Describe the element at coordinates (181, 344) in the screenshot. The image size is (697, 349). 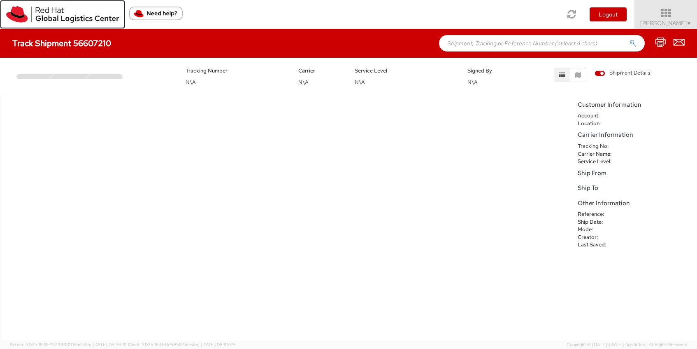
I see `span: Client: 2025.18.0-0e69584` at that location.